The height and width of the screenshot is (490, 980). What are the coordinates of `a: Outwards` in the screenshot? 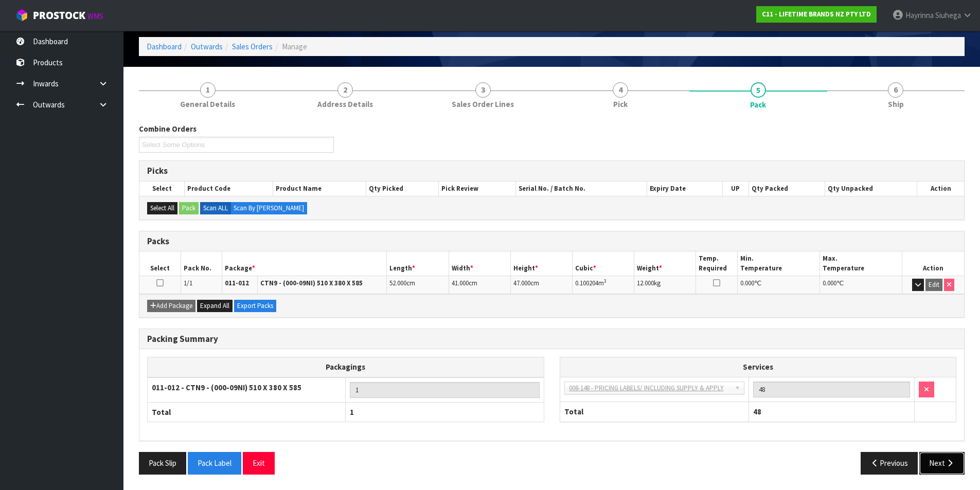 It's located at (206, 46).